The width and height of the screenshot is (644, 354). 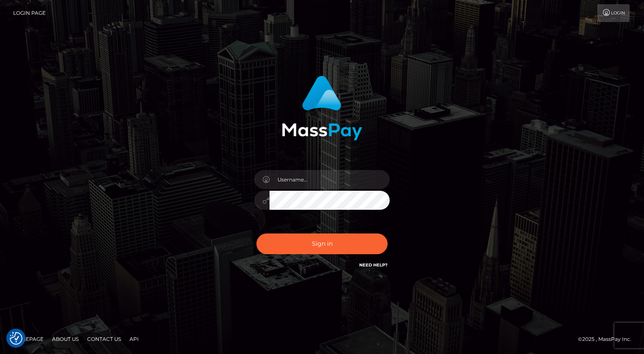 I want to click on img: MassPay Login, so click(x=322, y=108).